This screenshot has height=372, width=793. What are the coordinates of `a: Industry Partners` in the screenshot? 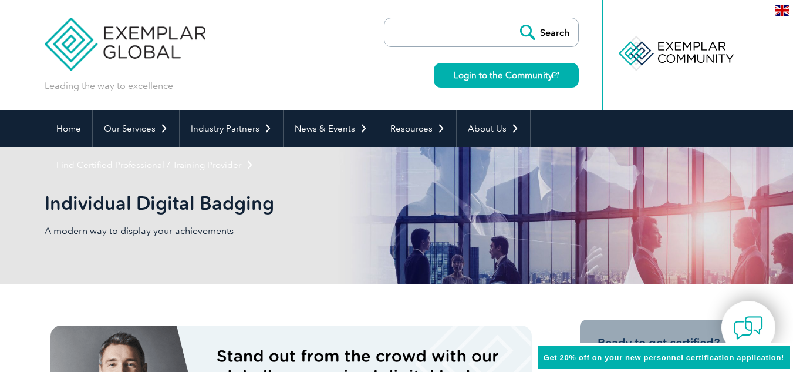 It's located at (231, 129).